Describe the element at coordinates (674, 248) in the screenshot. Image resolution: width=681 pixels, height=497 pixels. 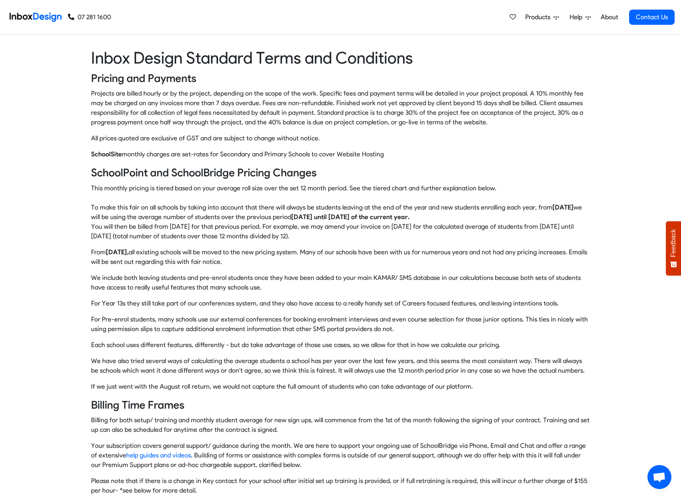
I see `button: Feedback - Show survey` at that location.